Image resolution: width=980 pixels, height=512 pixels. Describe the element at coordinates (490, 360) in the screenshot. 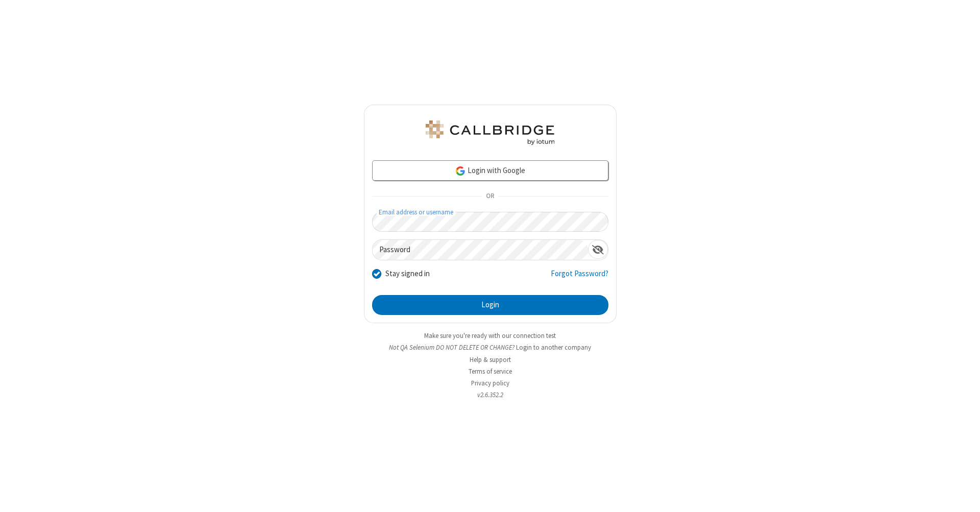

I see `a: Help & support` at that location.